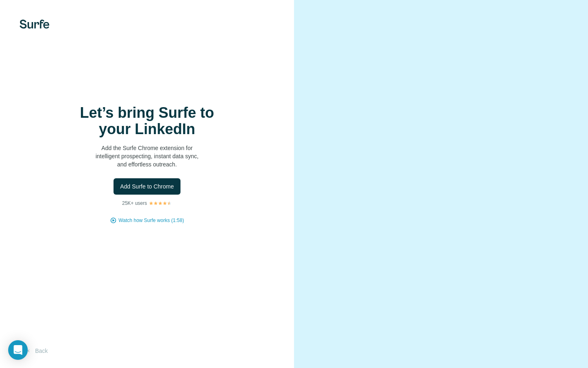 The height and width of the screenshot is (368, 588). What do you see at coordinates (134, 203) in the screenshot?
I see `p: 25K+ users` at bounding box center [134, 203].